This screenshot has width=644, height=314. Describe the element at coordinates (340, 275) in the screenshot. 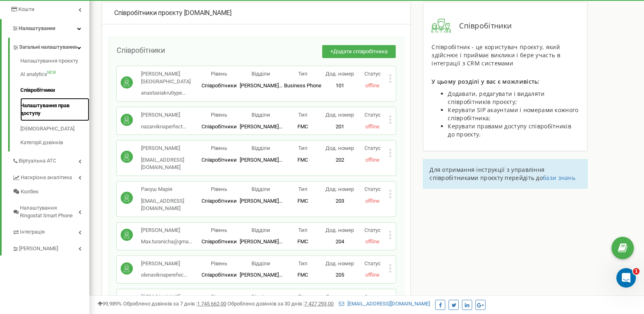

I see `p: 205` at that location.